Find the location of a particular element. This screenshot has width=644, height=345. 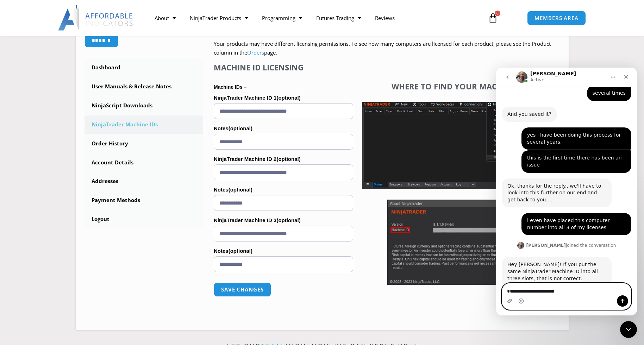

a: NinjaTrader Machine IDs is located at coordinates (144, 125).